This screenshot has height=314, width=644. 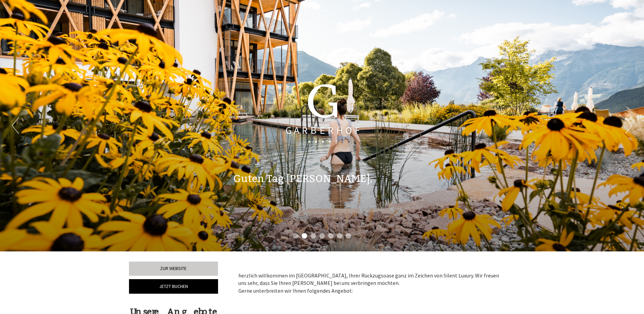 What do you see at coordinates (15, 126) in the screenshot?
I see `button: Previous` at bounding box center [15, 126].